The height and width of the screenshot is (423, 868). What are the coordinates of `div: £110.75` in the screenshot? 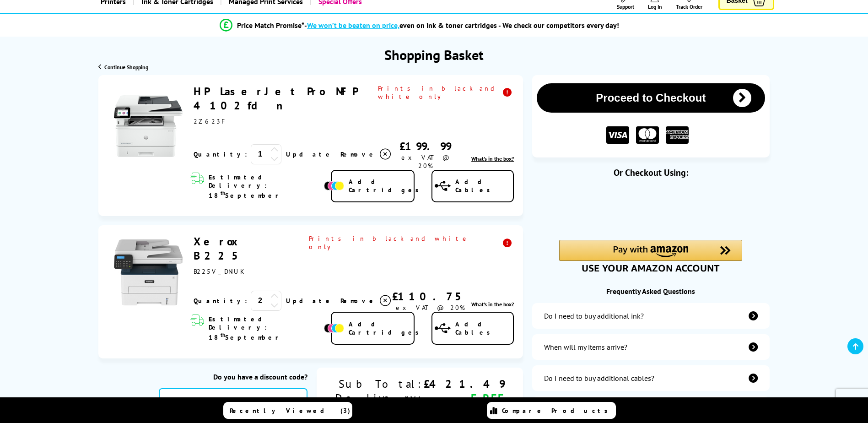 It's located at (430, 296).